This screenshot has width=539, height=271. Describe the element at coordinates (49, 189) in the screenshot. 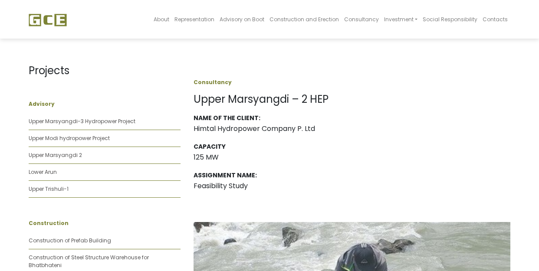

I see `a: Upper Trishuli-1` at that location.